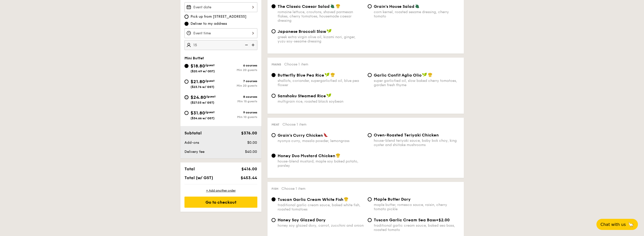  I want to click on input: $21.80/guest($23.76 w/ GST)7 coursesMin 20 guests, so click(187, 81).